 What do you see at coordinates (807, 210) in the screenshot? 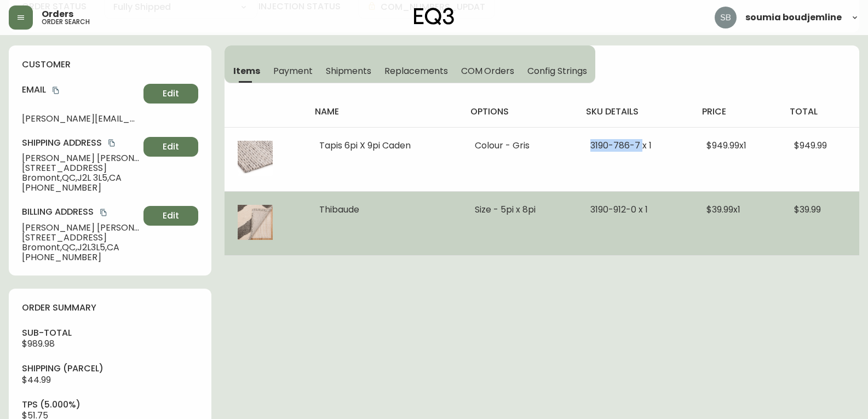
I see `span: $39.99` at bounding box center [807, 210].